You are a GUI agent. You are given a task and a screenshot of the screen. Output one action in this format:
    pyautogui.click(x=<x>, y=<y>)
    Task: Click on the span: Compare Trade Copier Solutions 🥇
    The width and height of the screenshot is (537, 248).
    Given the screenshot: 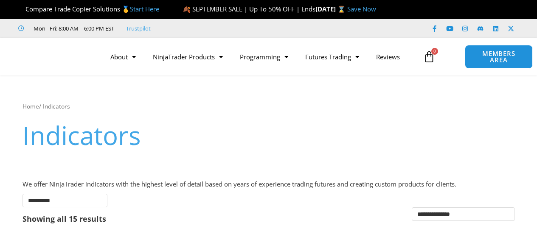 What is the action you would take?
    pyautogui.click(x=89, y=9)
    